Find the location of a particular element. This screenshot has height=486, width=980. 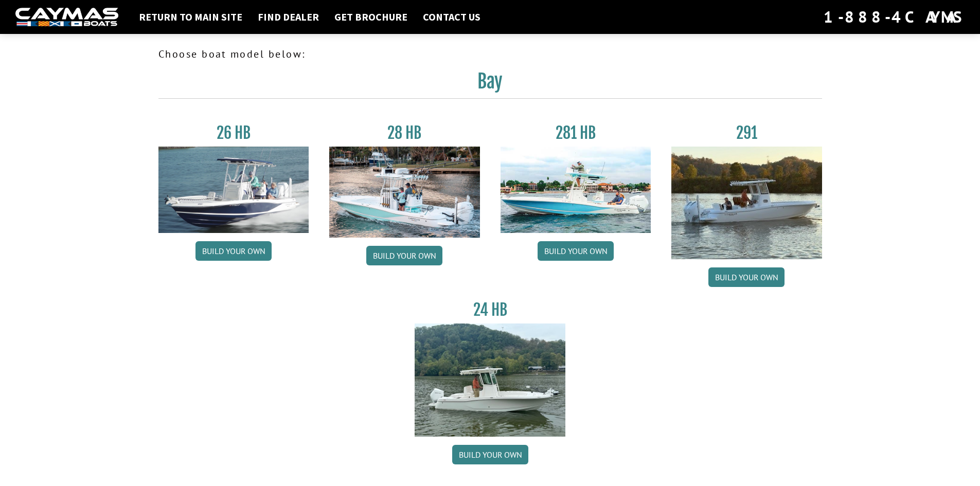

img: 28-hb-twin.jpg is located at coordinates (575, 189).